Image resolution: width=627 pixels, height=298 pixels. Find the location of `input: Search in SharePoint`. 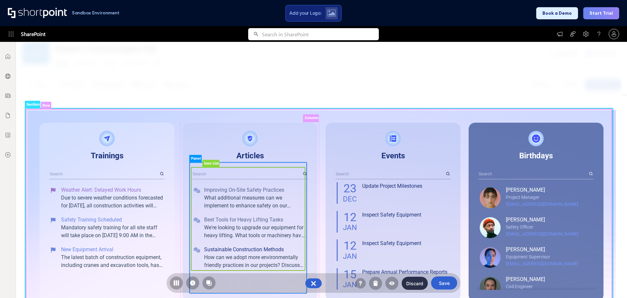

input: Search in SharePoint is located at coordinates (320, 34).